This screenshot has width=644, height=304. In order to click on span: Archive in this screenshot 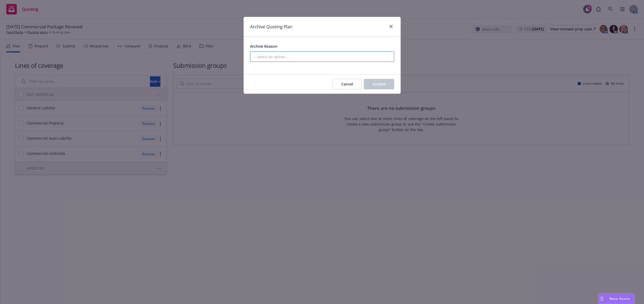, I will do `click(379, 84)`.